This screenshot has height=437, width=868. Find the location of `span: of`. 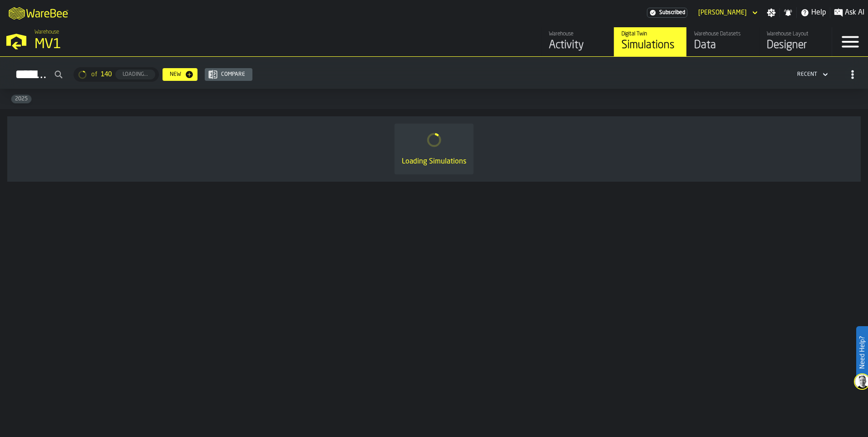

span: of is located at coordinates (94, 74).